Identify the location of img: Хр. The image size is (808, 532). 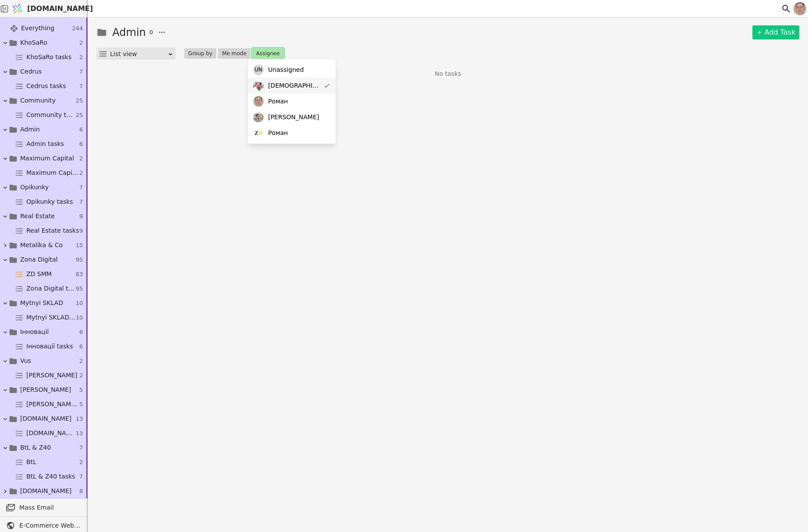
(258, 86).